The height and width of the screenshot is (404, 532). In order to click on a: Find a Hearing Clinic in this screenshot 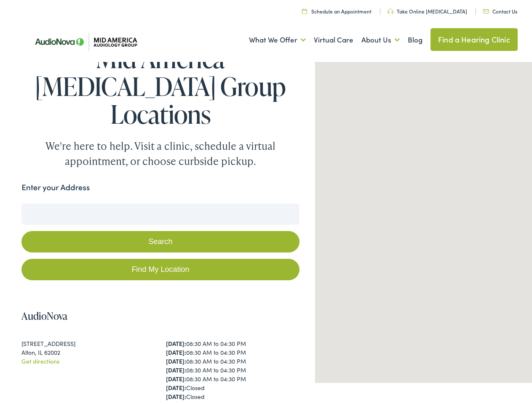, I will do `click(474, 37)`.